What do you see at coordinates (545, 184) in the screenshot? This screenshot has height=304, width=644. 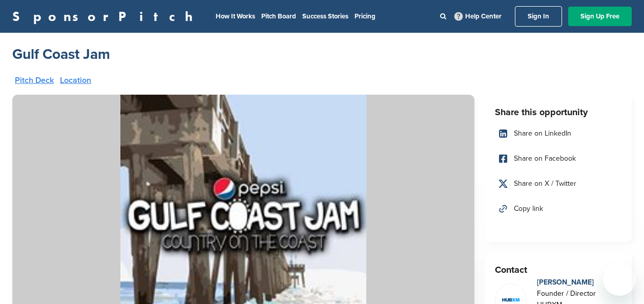 I see `span: Share on X / Twitter` at bounding box center [545, 184].